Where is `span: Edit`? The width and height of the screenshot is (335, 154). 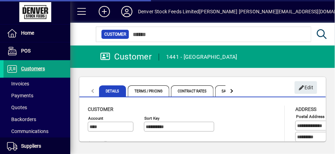 span: Edit is located at coordinates (306, 88).